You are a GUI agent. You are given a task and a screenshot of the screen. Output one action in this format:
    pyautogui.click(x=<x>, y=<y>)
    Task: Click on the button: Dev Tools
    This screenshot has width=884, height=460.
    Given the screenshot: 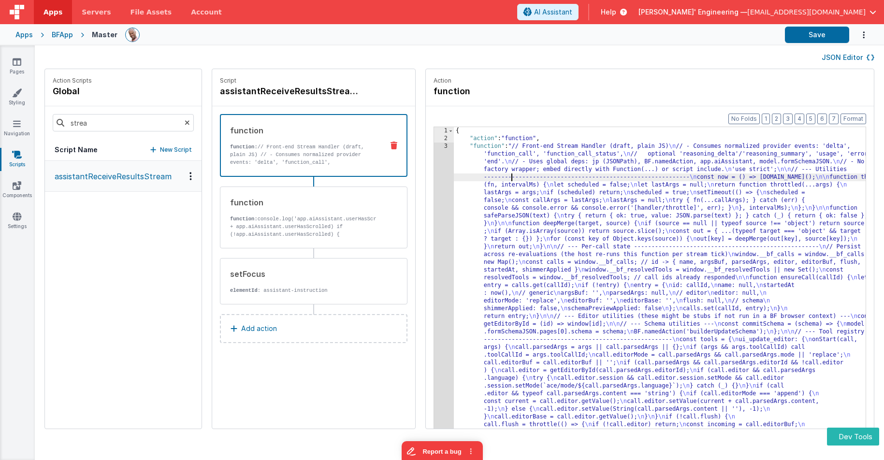 What is the action you would take?
    pyautogui.click(x=853, y=436)
    